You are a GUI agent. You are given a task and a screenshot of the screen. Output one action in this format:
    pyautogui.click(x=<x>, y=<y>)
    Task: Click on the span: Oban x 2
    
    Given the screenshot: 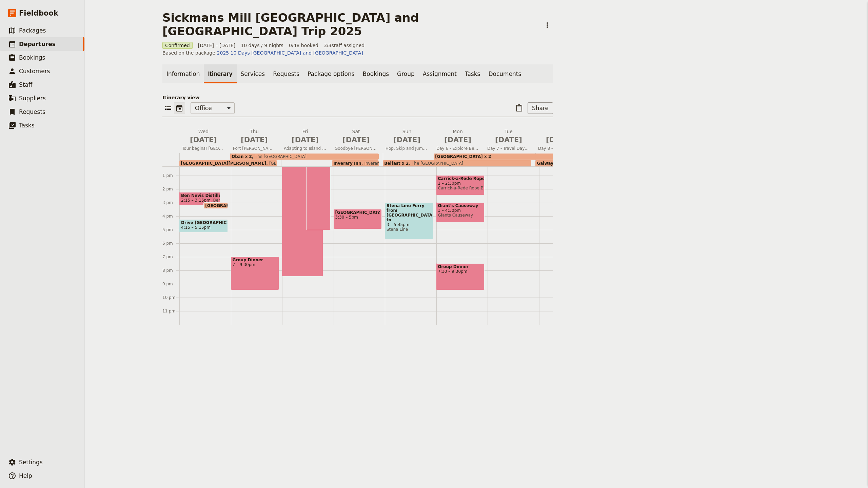 What is the action you would take?
    pyautogui.click(x=242, y=157)
    